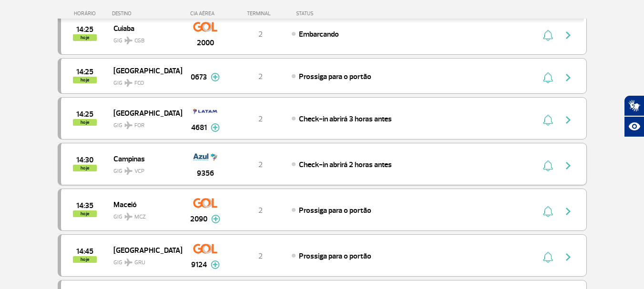 This screenshot has width=644, height=289. Describe the element at coordinates (140, 218) in the screenshot. I see `span: MCZ` at that location.